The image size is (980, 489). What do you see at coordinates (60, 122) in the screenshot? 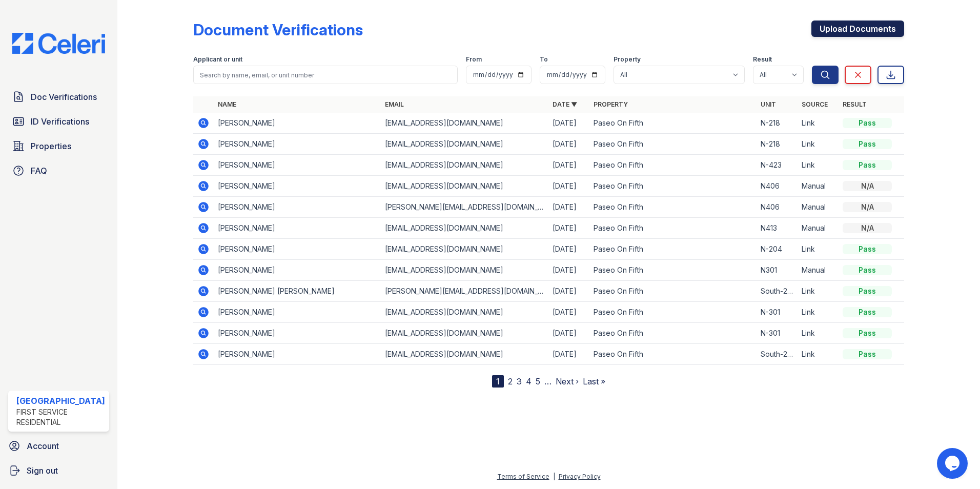
I see `span: ID Verifications` at bounding box center [60, 122].